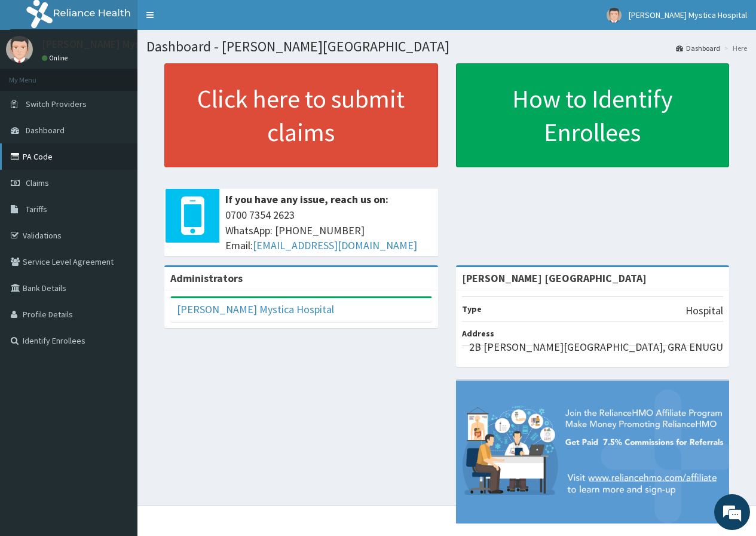 The image size is (756, 536). Describe the element at coordinates (471, 308) in the screenshot. I see `b: Type` at that location.